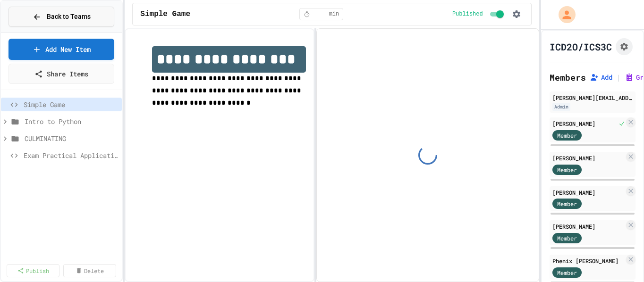 The image size is (644, 282). What do you see at coordinates (71, 121) in the screenshot?
I see `span: Intro to Python` at bounding box center [71, 121].